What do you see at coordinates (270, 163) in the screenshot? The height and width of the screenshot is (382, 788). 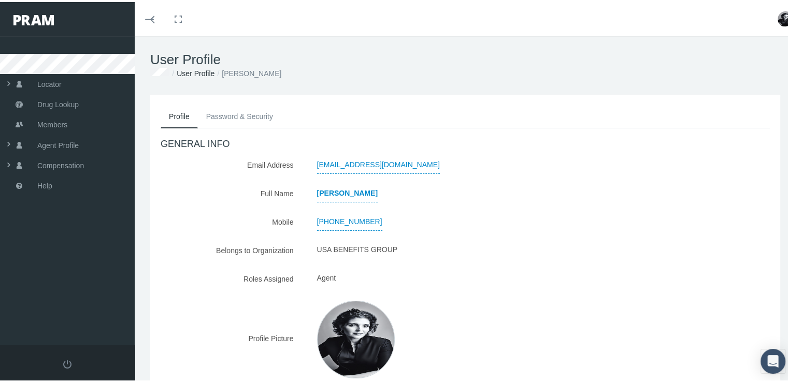 I see `label: Email Address` at bounding box center [270, 163].